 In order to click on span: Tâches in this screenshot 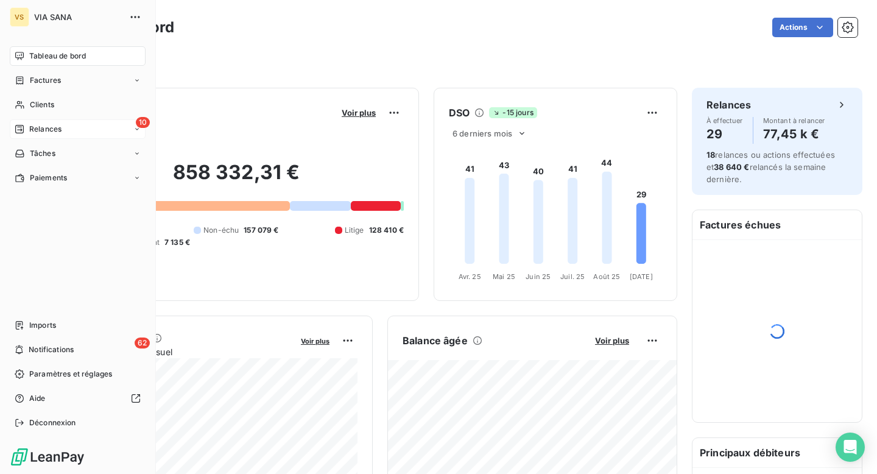, I will do `click(43, 154)`.